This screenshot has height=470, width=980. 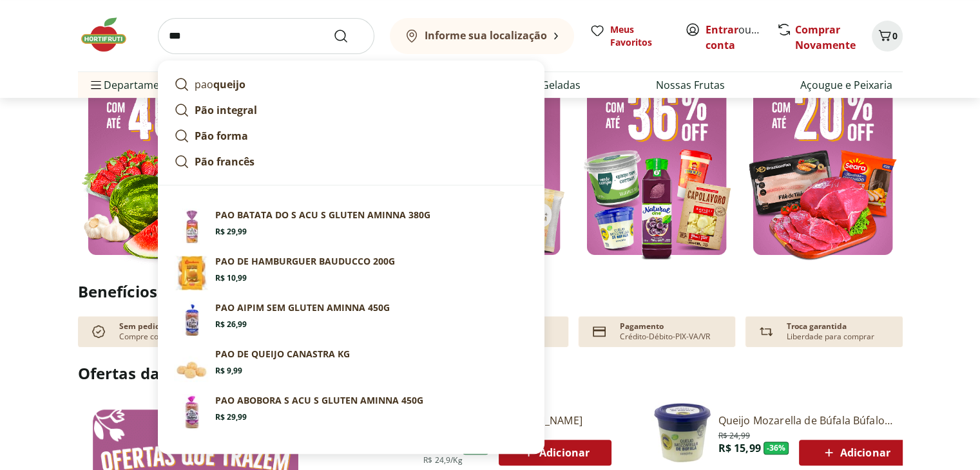 I want to click on button: Carrinho, so click(x=887, y=36).